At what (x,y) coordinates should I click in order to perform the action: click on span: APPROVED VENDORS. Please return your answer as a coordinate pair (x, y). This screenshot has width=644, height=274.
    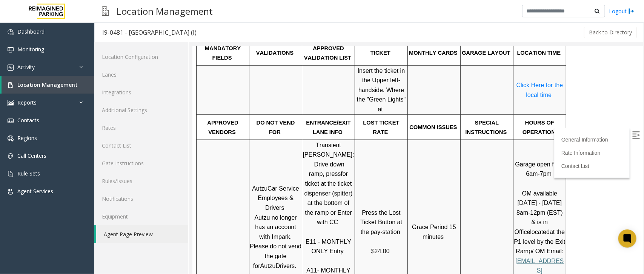
    Looking at the image, I should click on (31, 81).